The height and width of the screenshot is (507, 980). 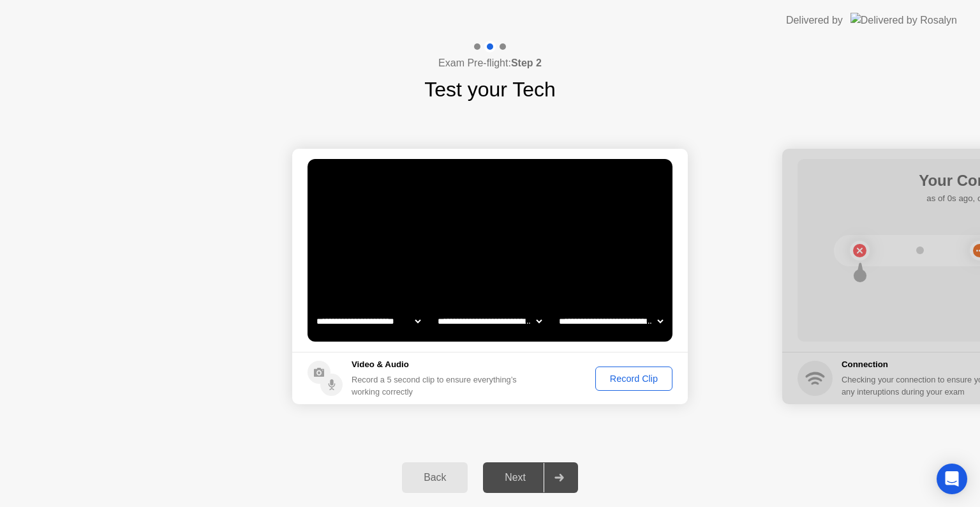 What do you see at coordinates (814, 20) in the screenshot?
I see `div: Delivered by` at bounding box center [814, 20].